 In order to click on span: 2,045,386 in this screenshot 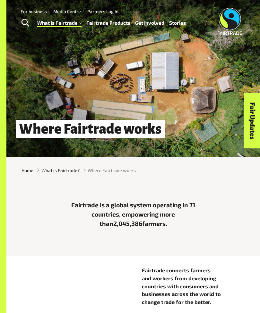, I will do `click(128, 224)`.